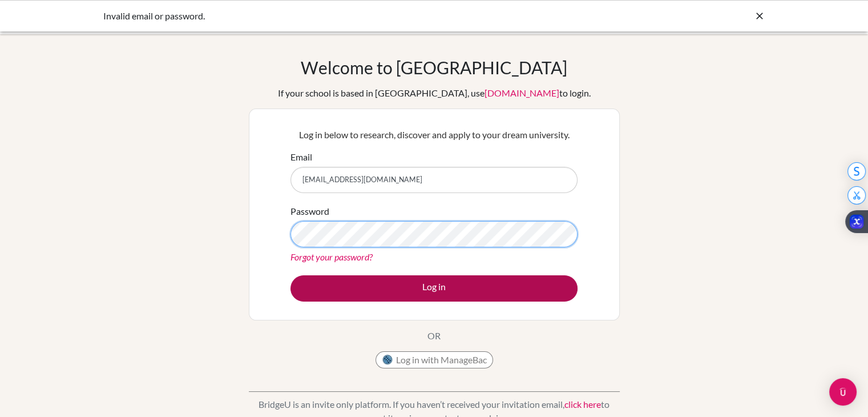 The height and width of the screenshot is (417, 868). I want to click on p: OR, so click(433, 336).